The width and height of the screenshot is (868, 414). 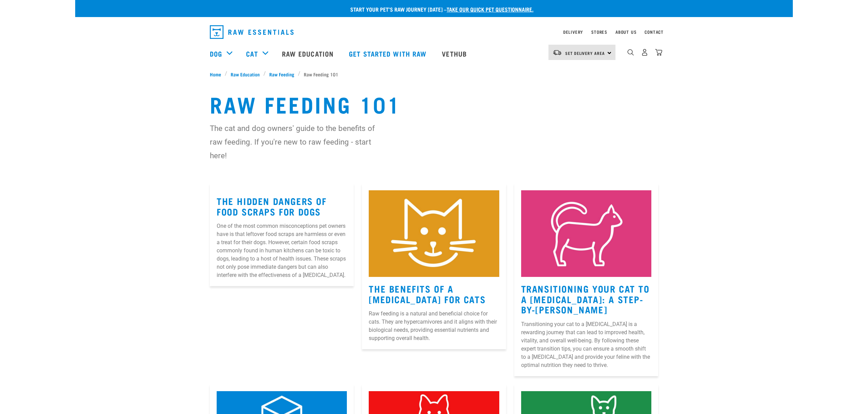 I want to click on span: Home, so click(x=215, y=74).